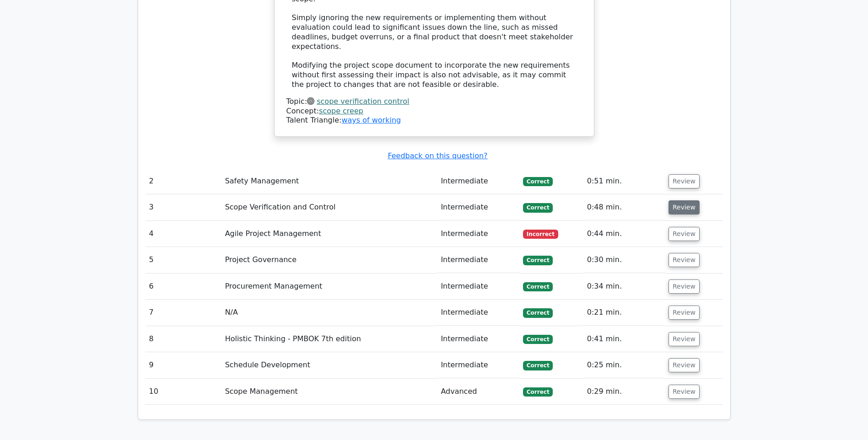 This screenshot has width=868, height=440. What do you see at coordinates (183, 312) in the screenshot?
I see `td: 7` at bounding box center [183, 312].